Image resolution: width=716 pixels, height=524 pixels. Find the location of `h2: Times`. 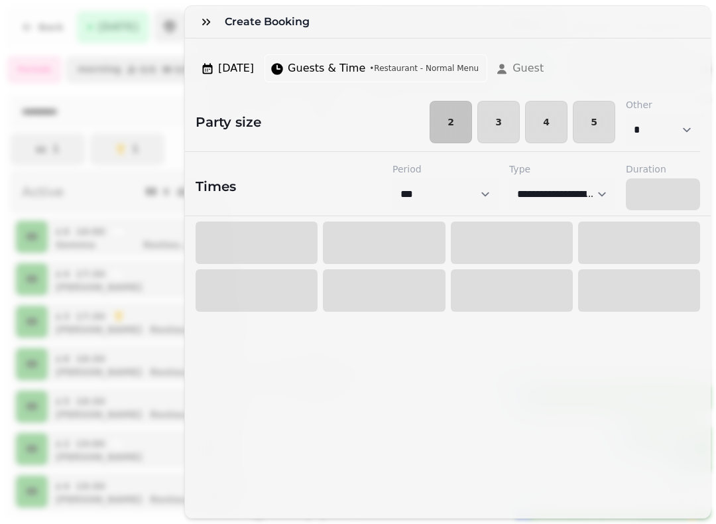

h2: Times is located at coordinates (215, 186).